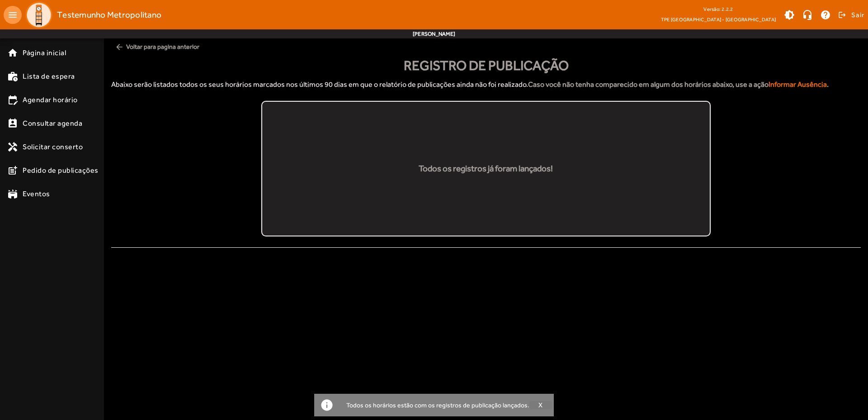 Image resolution: width=868 pixels, height=420 pixels. What do you see at coordinates (50, 100) in the screenshot?
I see `span: Agendar horário` at bounding box center [50, 100].